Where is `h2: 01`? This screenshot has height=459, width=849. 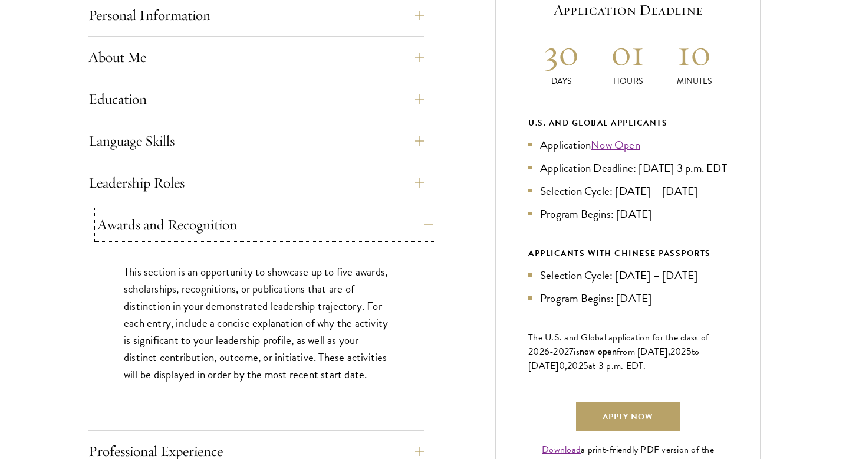 h2: 01 is located at coordinates (628, 52).